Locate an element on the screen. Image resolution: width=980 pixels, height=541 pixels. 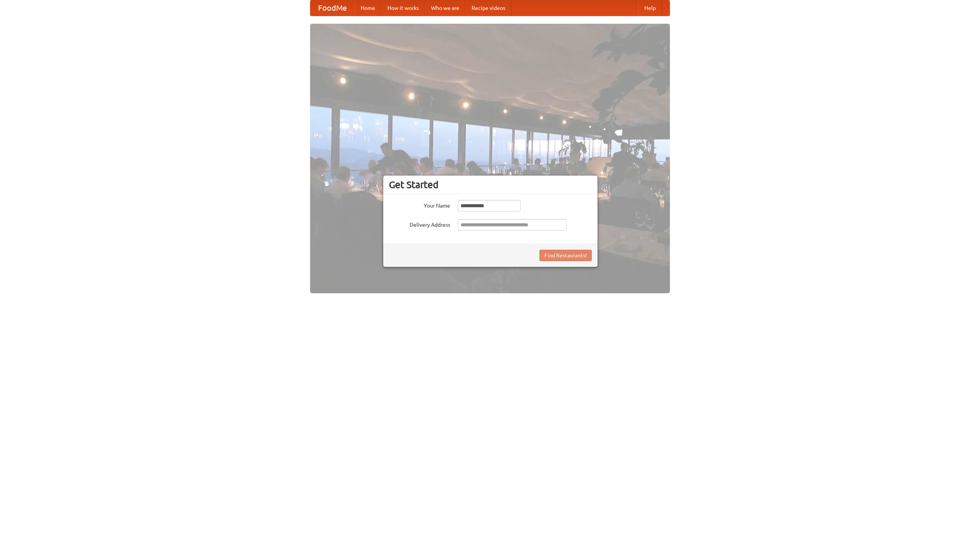
label: Your Name is located at coordinates (420, 205).